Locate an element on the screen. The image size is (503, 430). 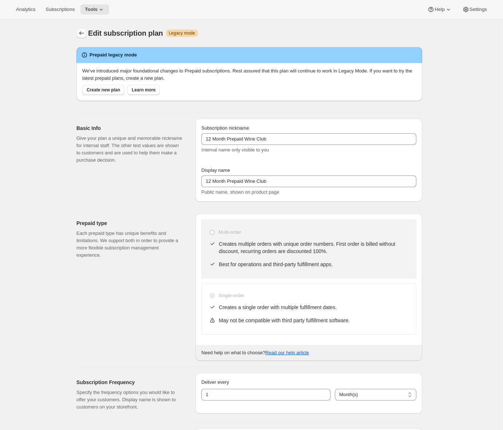
span: Multi-order is located at coordinates (230, 232).